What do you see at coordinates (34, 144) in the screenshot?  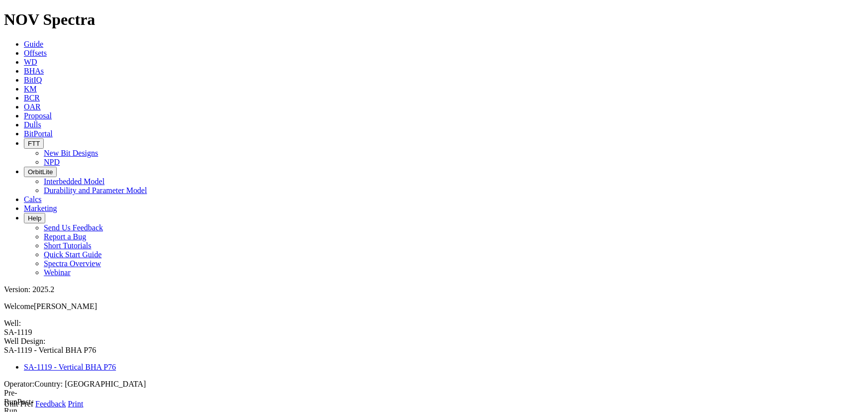 I see `button: FTT` at bounding box center [34, 144].